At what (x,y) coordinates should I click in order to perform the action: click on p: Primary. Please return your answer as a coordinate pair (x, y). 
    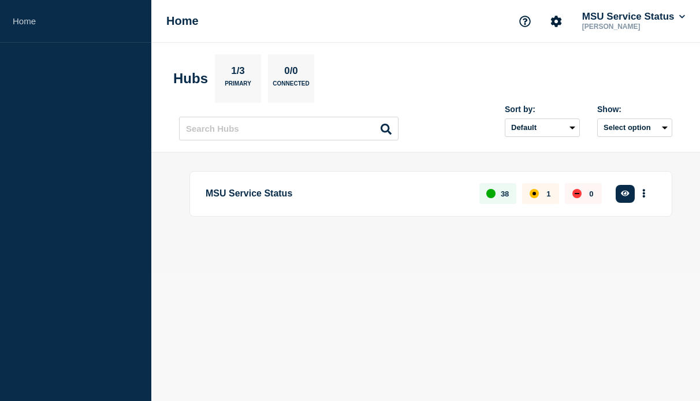
    Looking at the image, I should click on (238, 86).